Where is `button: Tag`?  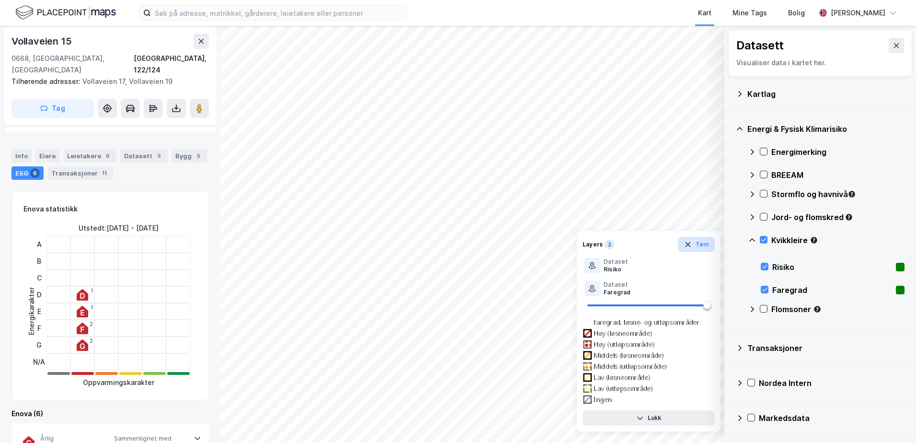 button: Tag is located at coordinates (53, 108).